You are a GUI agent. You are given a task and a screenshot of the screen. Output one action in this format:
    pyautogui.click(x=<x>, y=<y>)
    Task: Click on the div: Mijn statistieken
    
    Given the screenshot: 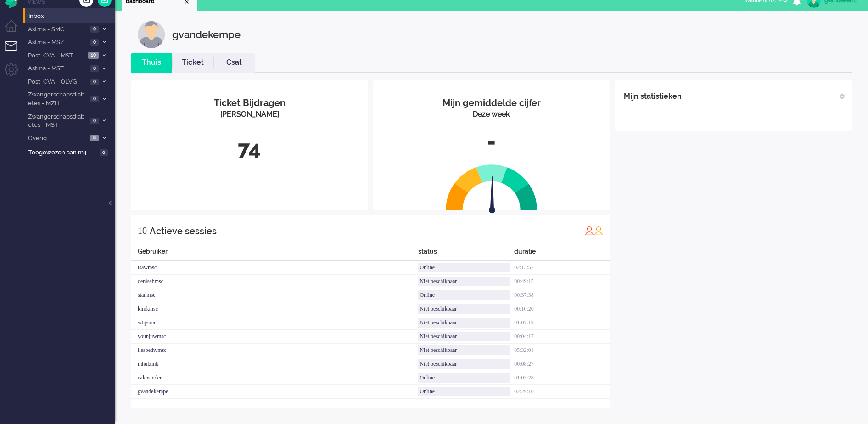 What is the action you would take?
    pyautogui.click(x=653, y=97)
    